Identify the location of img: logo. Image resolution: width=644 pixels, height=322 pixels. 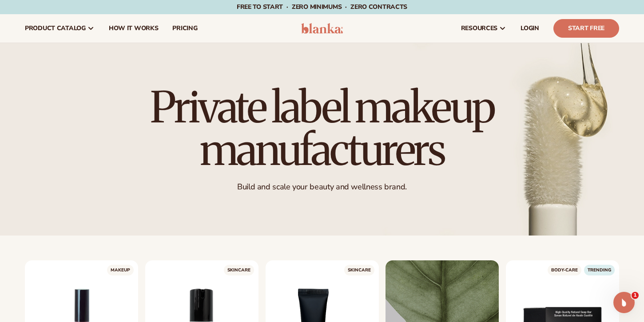
(322, 28).